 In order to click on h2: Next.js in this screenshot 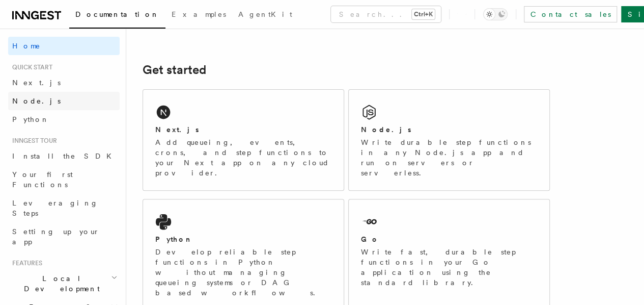, I will do `click(177, 129)`.